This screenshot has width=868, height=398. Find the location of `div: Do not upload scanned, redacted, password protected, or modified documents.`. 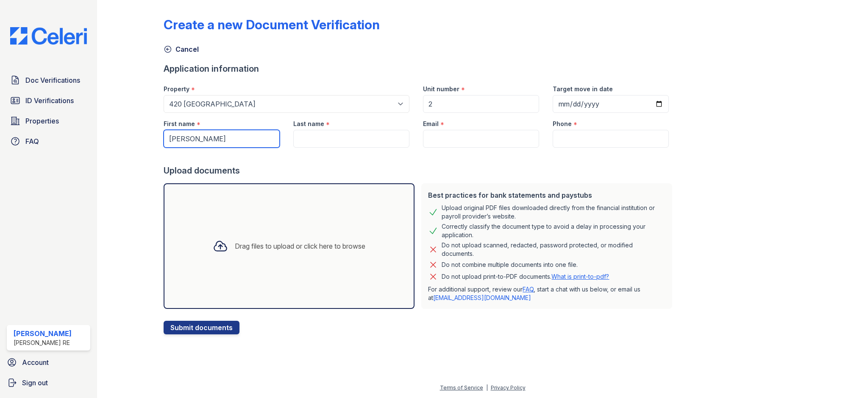

div: Do not upload scanned, redacted, password protected, or modified documents. is located at coordinates (554, 249).